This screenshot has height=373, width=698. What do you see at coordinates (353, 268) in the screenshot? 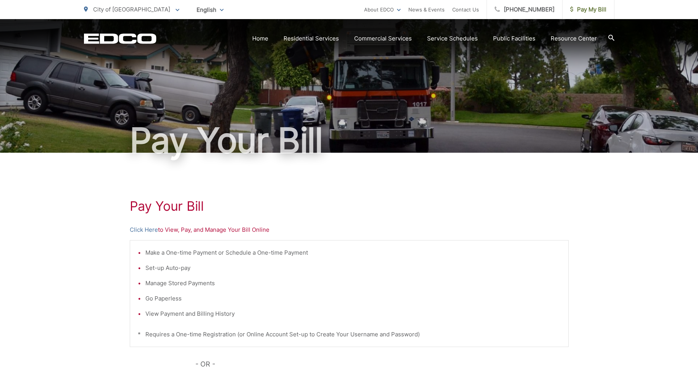
I see `li: Set-up Auto-pay` at bounding box center [353, 268].